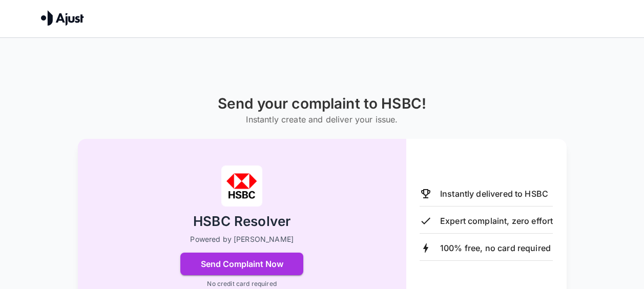  What do you see at coordinates (494, 194) in the screenshot?
I see `p: Instantly delivered to HSBC` at bounding box center [494, 194].